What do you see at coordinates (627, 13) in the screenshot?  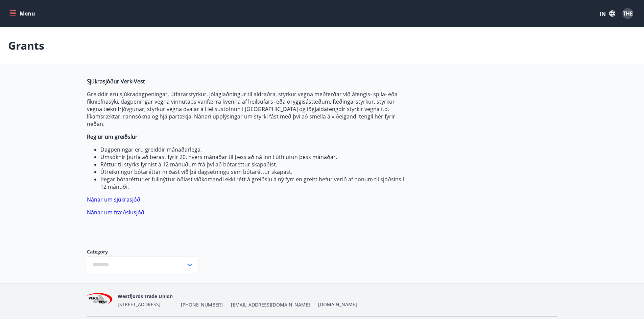 I see `button: THE` at bounding box center [627, 13].